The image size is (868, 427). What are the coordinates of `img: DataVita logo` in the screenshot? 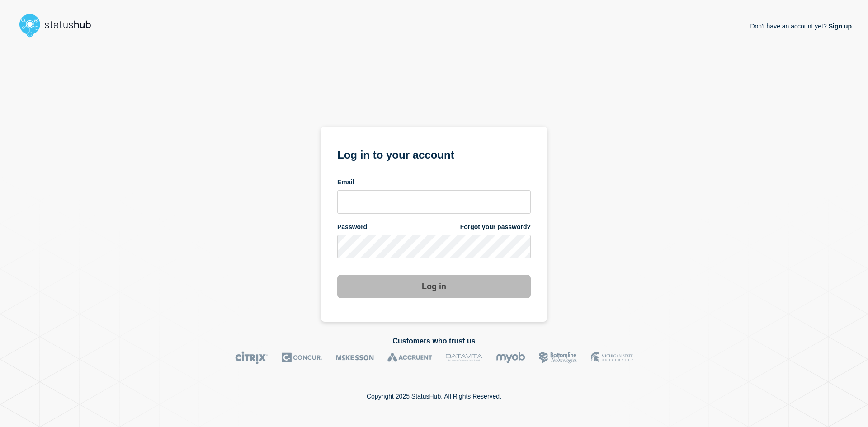 It's located at (464, 358).